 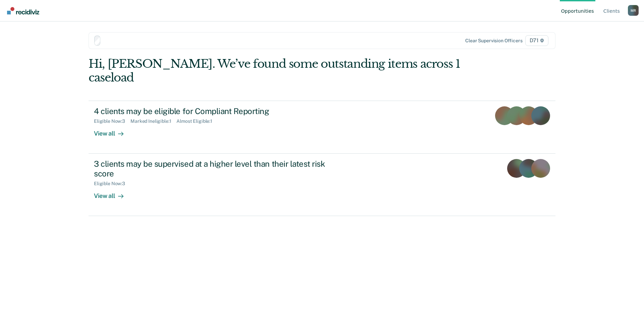 I want to click on div: Almost Eligible : 1, so click(x=197, y=121).